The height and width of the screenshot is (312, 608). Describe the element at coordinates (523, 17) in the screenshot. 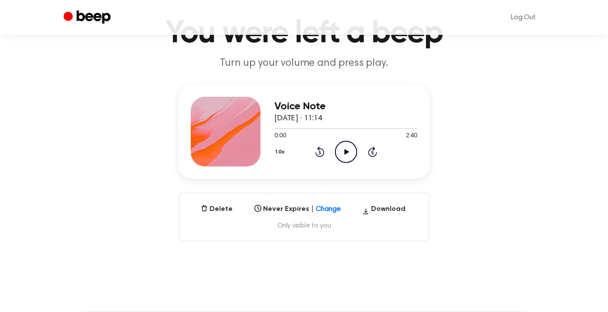

I see `a: Log Out` at that location.